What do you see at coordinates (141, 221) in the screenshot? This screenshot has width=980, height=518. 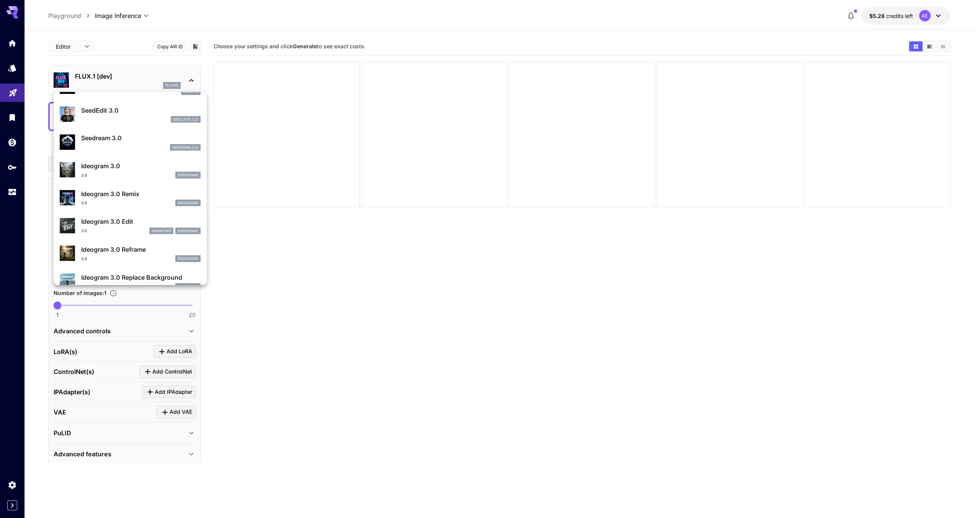 I see `p: Ideogram 3.0 Edit` at bounding box center [141, 221].